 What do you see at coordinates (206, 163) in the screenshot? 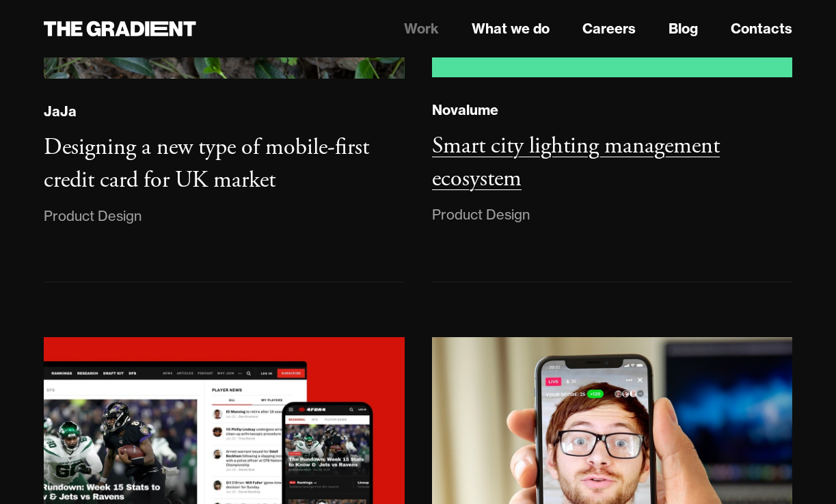
I see `h3: Designing a new type of mobile-first credit card for UK market` at bounding box center [206, 163].